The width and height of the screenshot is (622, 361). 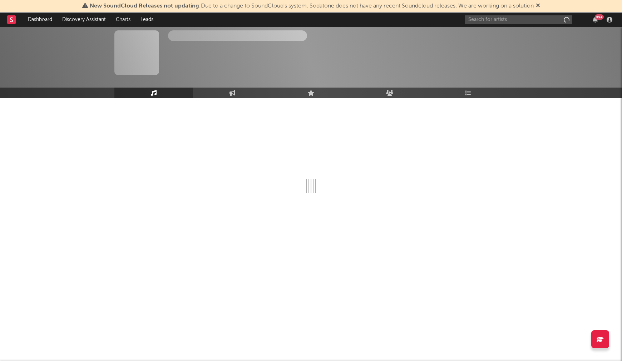 What do you see at coordinates (518, 20) in the screenshot?
I see `input: Search for artists` at bounding box center [518, 20].